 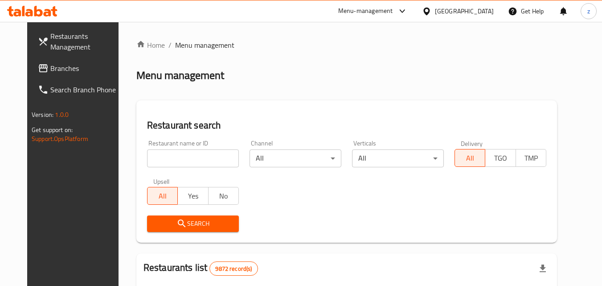 I want to click on button: Search, so click(x=193, y=223).